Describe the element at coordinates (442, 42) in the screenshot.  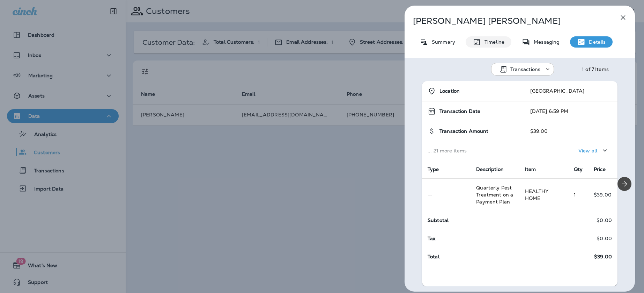
I see `p: Summary` at that location.